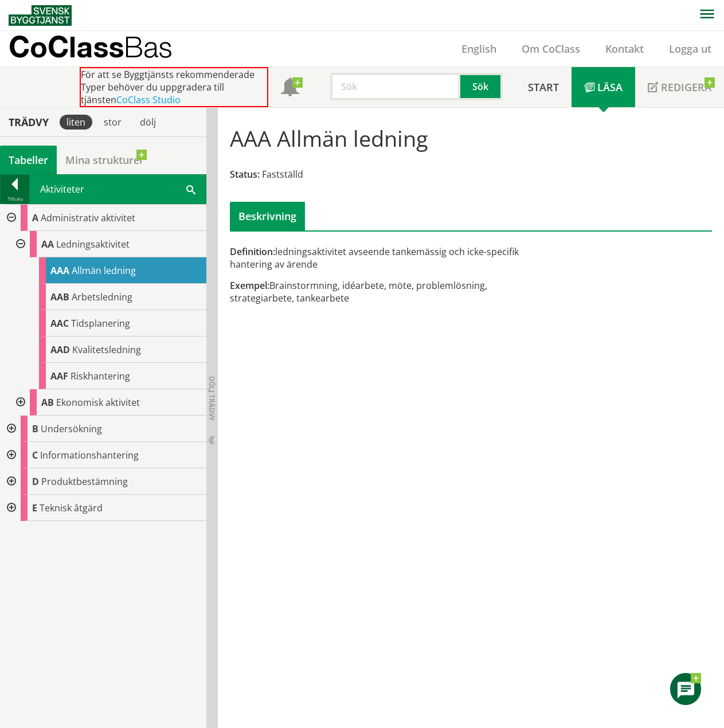 The height and width of the screenshot is (728, 724). I want to click on a: Redigera, so click(679, 87).